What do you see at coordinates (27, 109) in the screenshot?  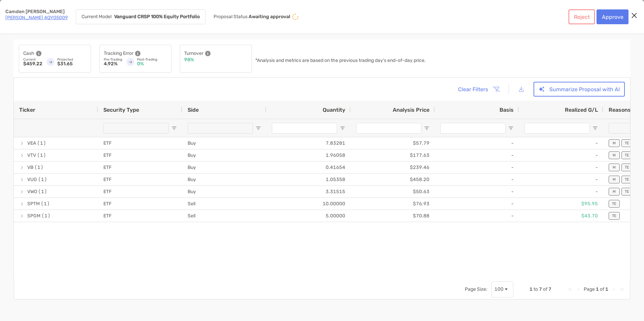 I see `span: Ticker` at bounding box center [27, 109].